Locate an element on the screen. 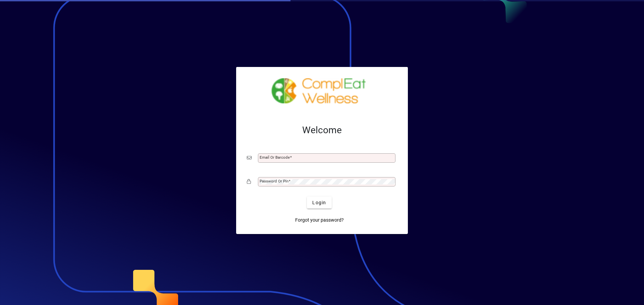 This screenshot has width=644, height=305. mat-label: Password or Pin is located at coordinates (274, 181).